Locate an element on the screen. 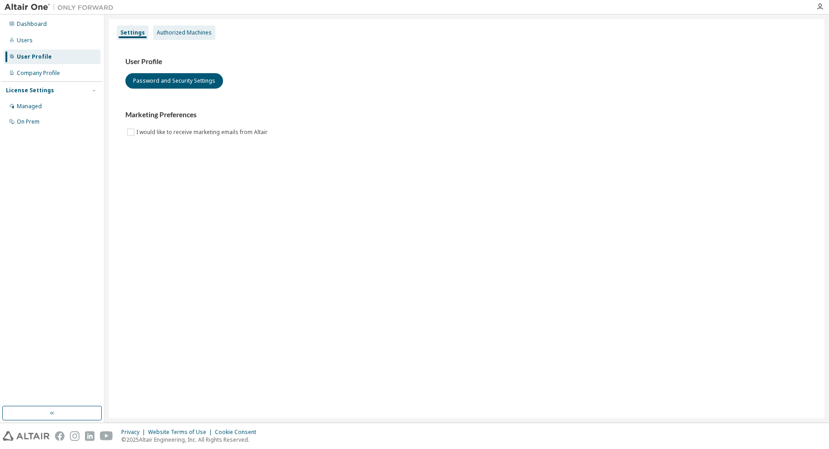 This screenshot has width=829, height=449. img: linkedin.svg is located at coordinates (89, 435).